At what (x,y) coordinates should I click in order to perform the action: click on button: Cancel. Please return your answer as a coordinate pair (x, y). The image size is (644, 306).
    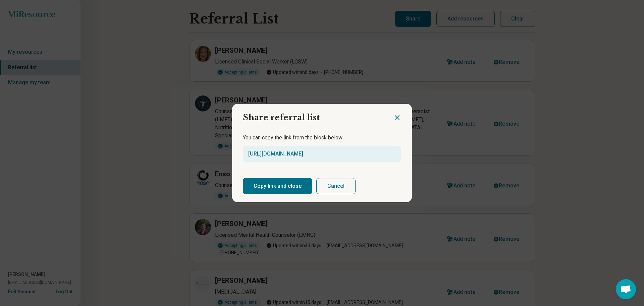
    Looking at the image, I should click on (336, 186).